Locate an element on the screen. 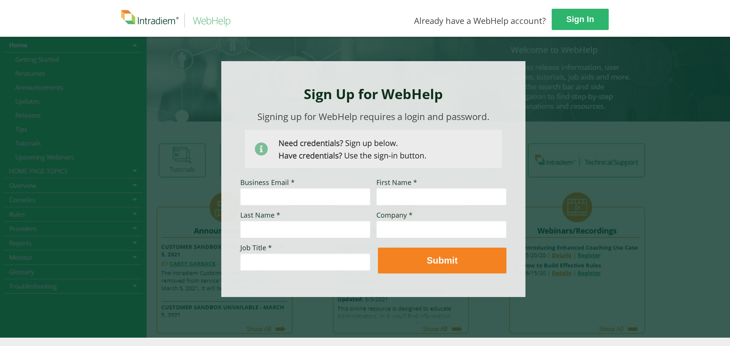 This screenshot has width=730, height=346. span: Signing up for WebHelp requires a login and password. is located at coordinates (373, 116).